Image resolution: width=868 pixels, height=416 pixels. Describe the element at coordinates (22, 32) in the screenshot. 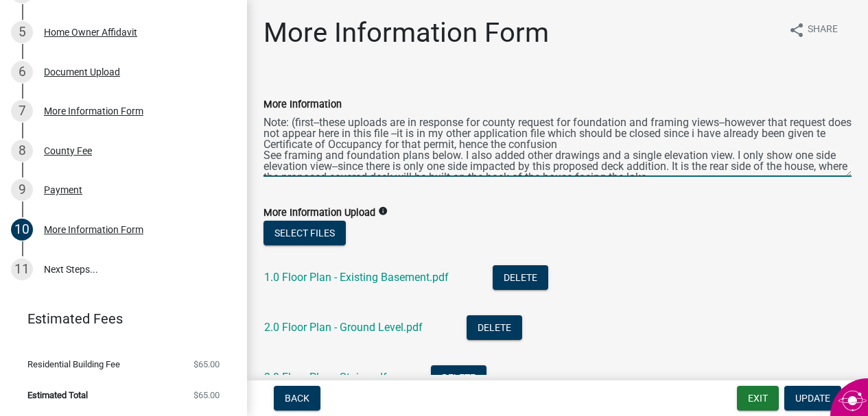

I see `div: 5` at that location.